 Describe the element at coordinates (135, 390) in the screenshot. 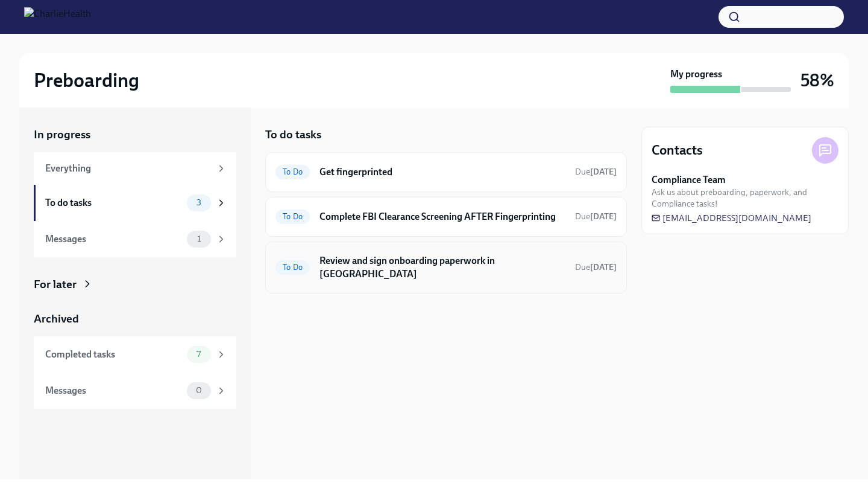

I see `a: Messages0` at that location.